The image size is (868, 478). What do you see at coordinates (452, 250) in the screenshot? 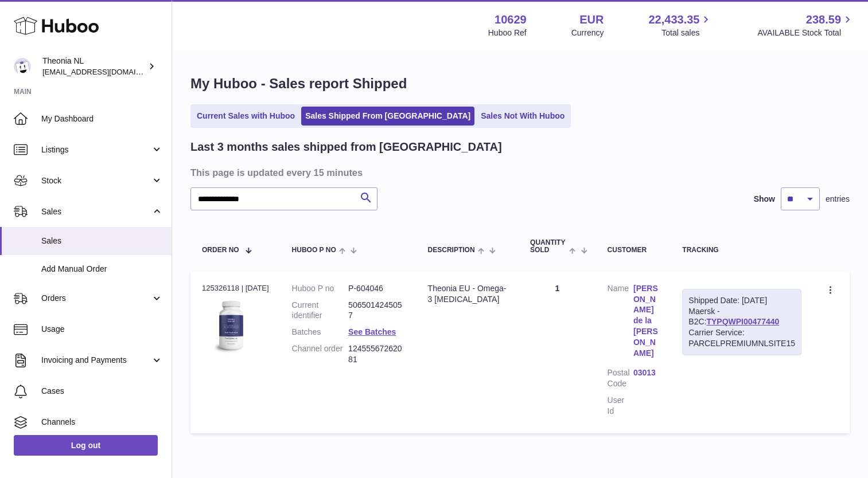
I see `span: Description` at bounding box center [452, 250].